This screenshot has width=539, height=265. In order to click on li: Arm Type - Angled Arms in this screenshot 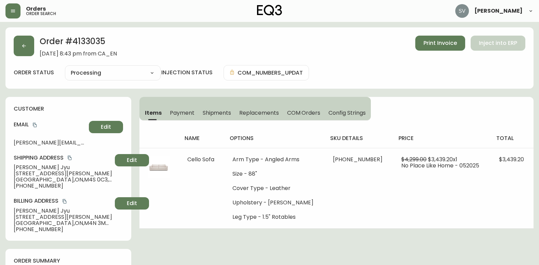, I will do `click(275, 159)`.